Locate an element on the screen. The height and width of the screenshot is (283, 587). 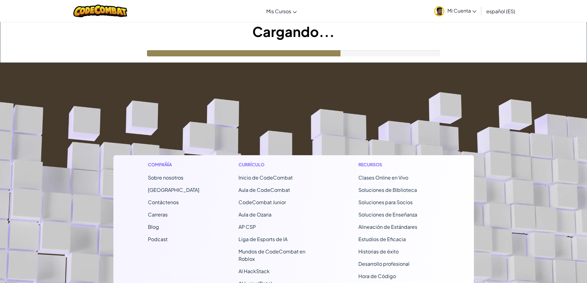
span: Mis Cursos is located at coordinates (279, 11).